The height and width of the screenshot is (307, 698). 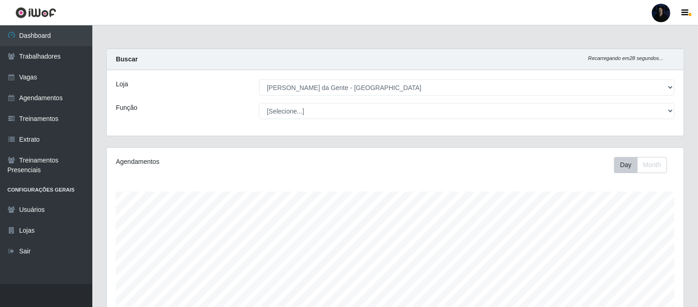 I want to click on button: Month, so click(x=651, y=165).